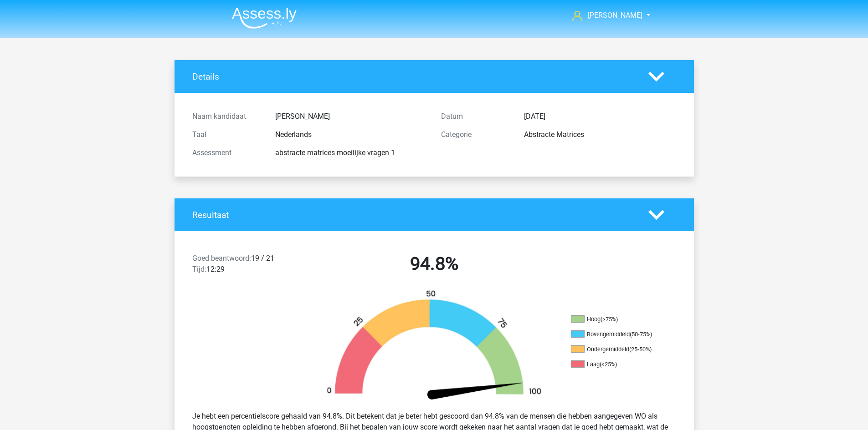 The image size is (868, 430). What do you see at coordinates (248, 265) in the screenshot?
I see `div: 19 / 21 12:29` at bounding box center [248, 265].